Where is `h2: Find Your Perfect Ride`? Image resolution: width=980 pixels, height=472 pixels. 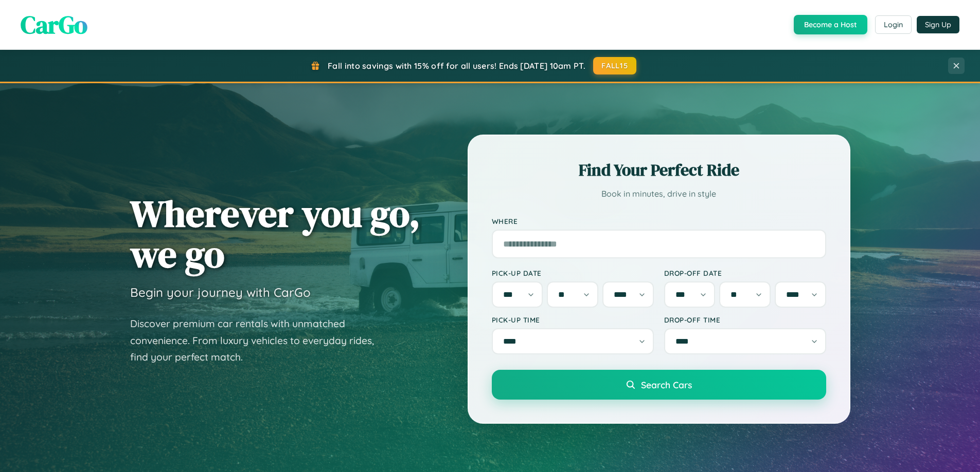 h2: Find Your Perfect Ride is located at coordinates (659, 170).